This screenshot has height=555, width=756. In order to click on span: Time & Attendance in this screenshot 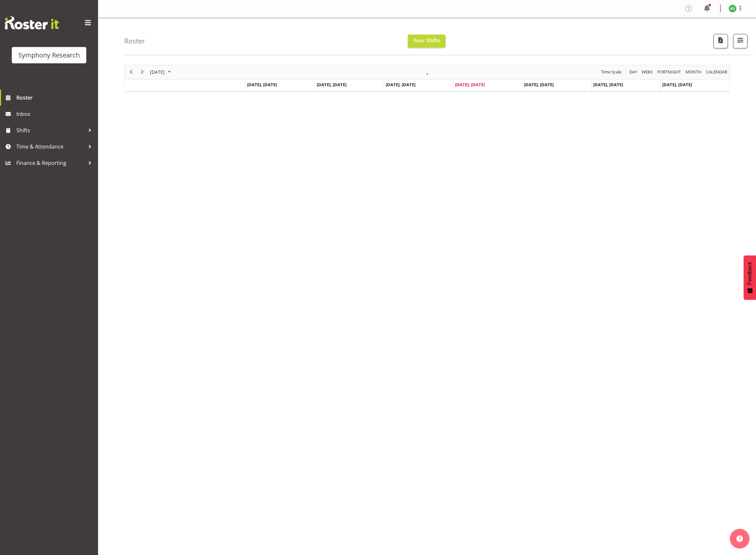, I will do `click(50, 146)`.